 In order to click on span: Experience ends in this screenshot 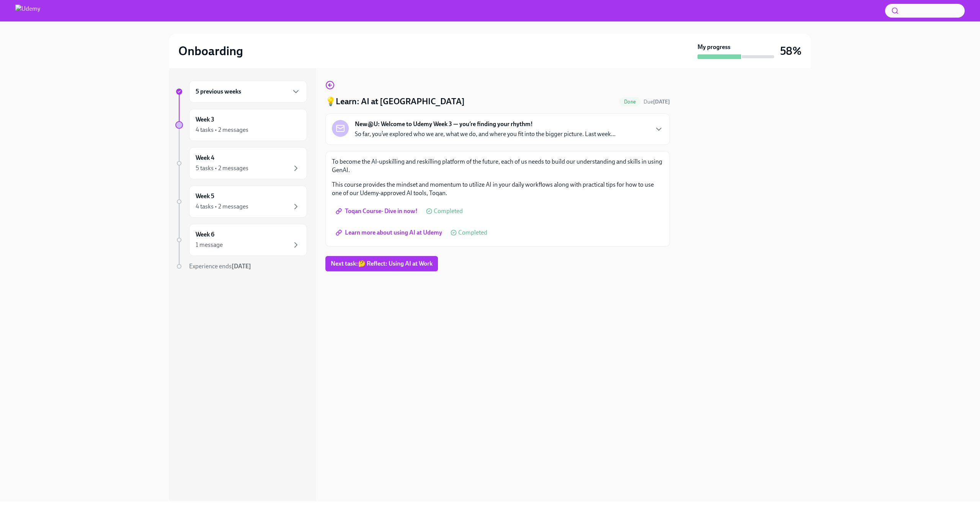, I will do `click(220, 266)`.